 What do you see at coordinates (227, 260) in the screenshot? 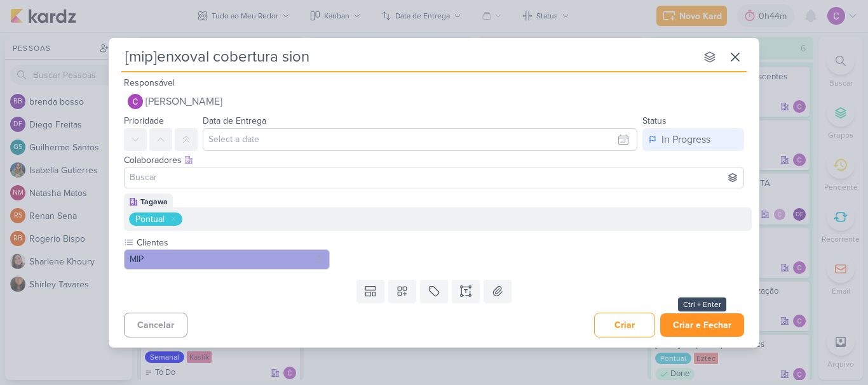
I see `button: MIP` at bounding box center [227, 260].